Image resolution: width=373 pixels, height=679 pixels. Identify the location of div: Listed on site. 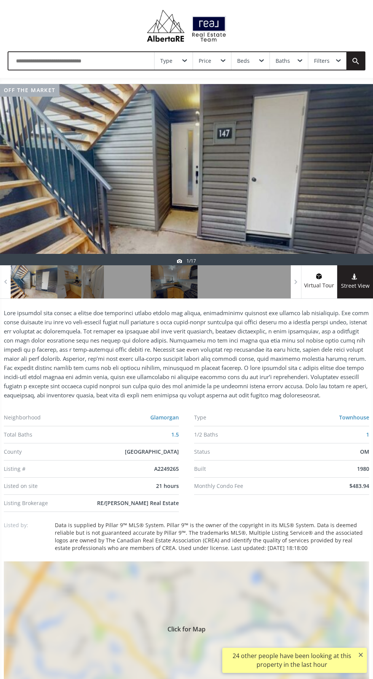
(35, 486).